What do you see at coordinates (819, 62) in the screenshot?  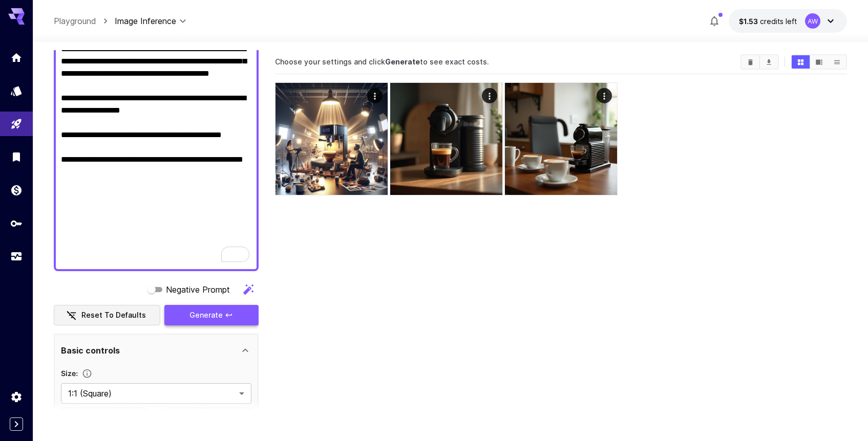 I see `button: Show images in video view` at bounding box center [819, 62].